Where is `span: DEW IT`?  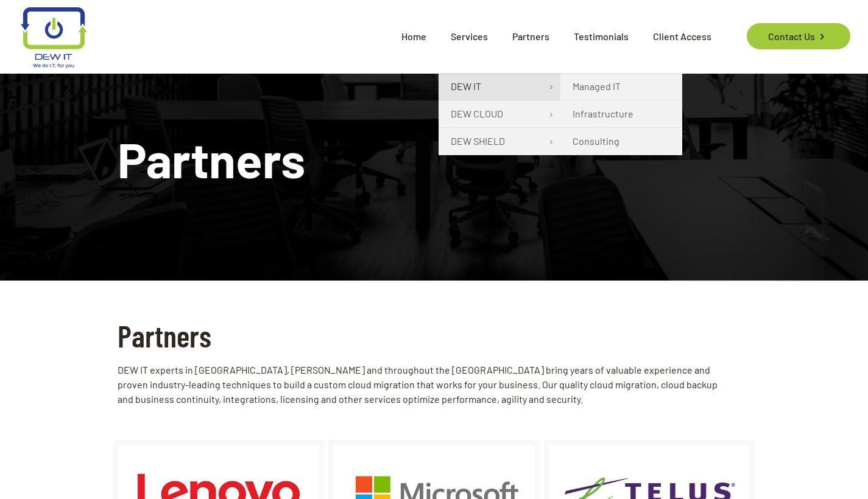
span: DEW IT is located at coordinates (466, 86).